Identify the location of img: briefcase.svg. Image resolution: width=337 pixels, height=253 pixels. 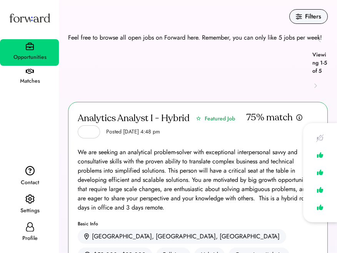
(30, 46).